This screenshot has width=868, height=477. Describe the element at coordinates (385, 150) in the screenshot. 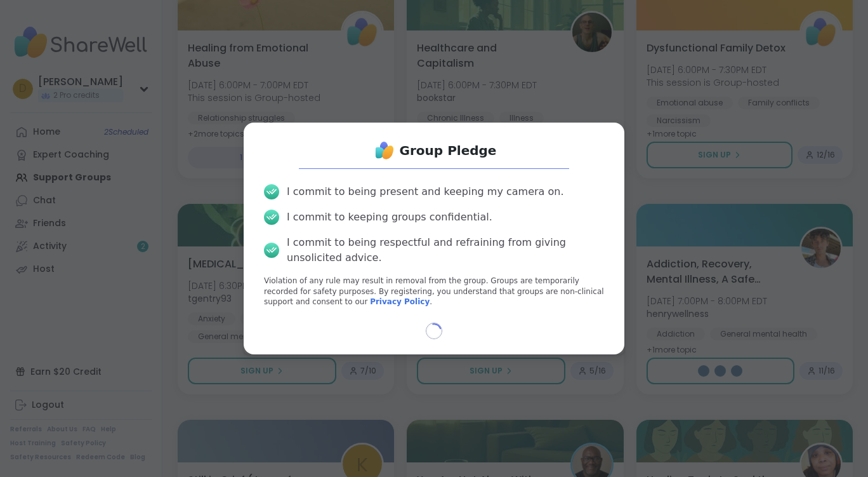

I see `img: ShareWell Logo` at that location.